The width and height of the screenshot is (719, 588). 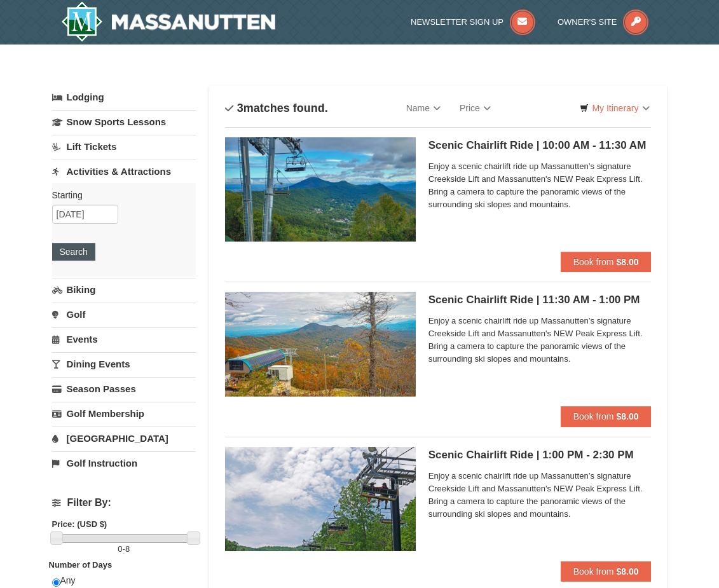 What do you see at coordinates (119, 195) in the screenshot?
I see `label: Starting` at bounding box center [119, 195].